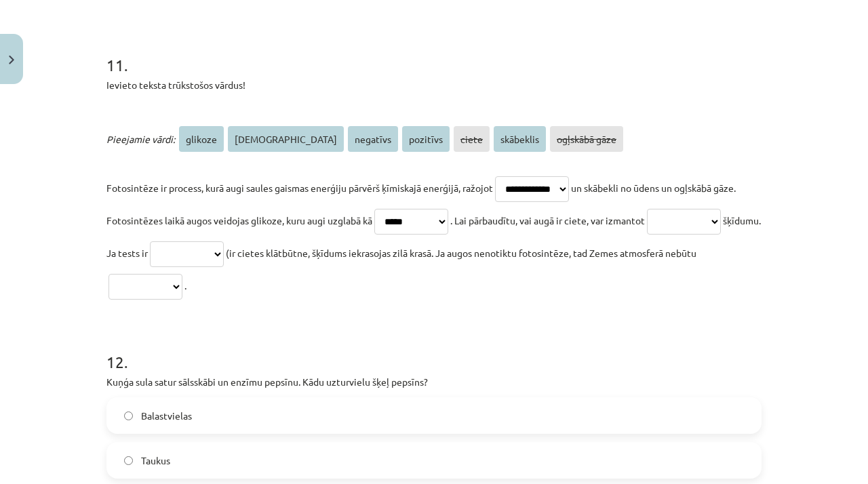 The image size is (868, 484). I want to click on span: Pieejamie vārdi:, so click(140, 139).